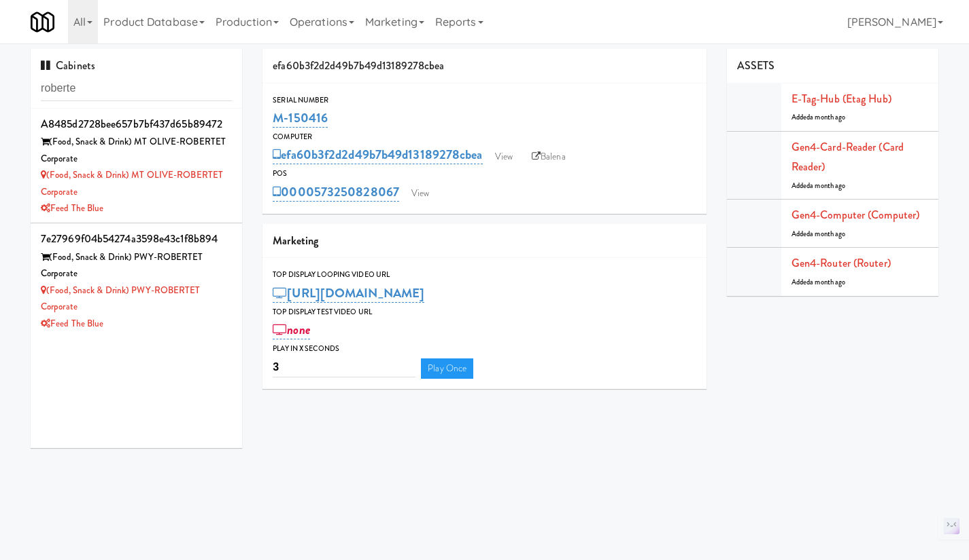 This screenshot has height=560, width=969. I want to click on a: Play Once, so click(447, 369).